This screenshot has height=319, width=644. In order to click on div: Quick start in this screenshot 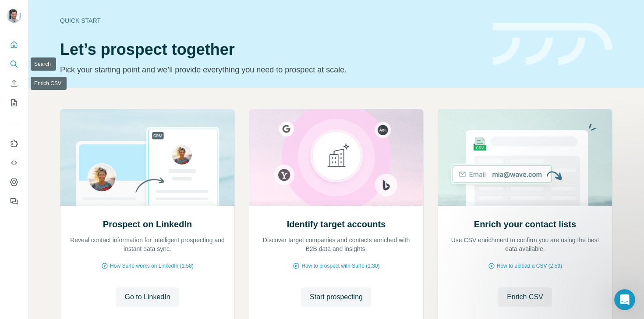, I will do `click(271, 20)`.